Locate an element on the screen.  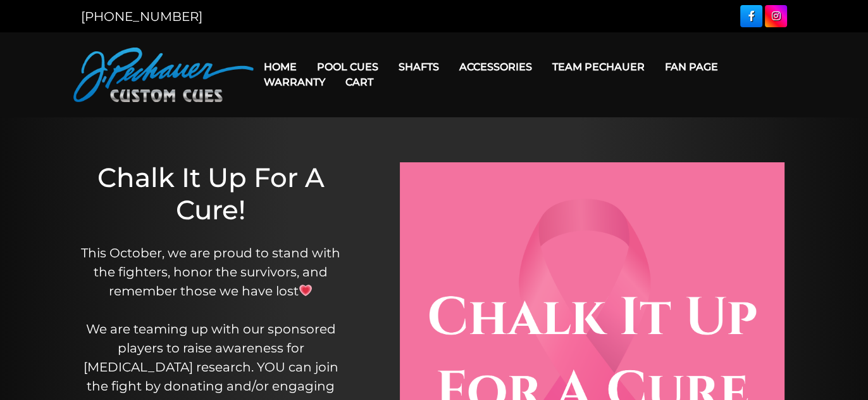
a: Home is located at coordinates (281, 66).